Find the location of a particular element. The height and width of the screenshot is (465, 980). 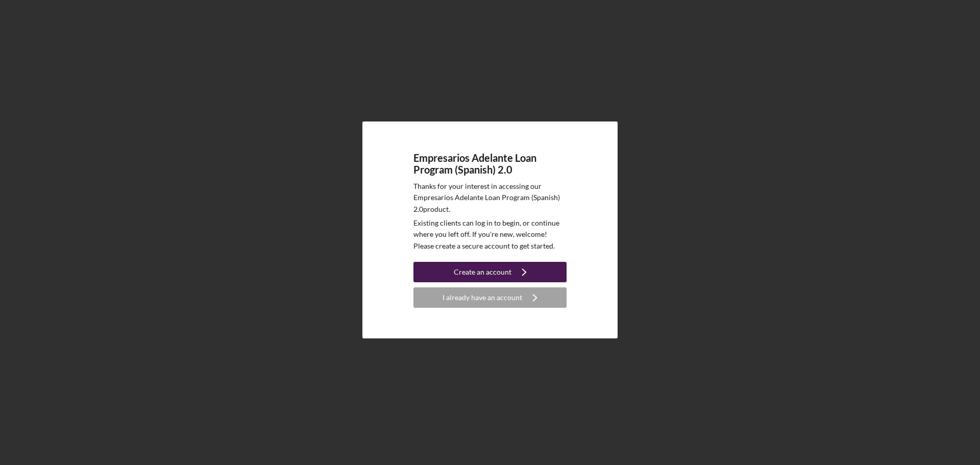

p: Existing clients can log in to begin, or continue where you left off. If you're new, welcome! Ple... is located at coordinates (490, 234).